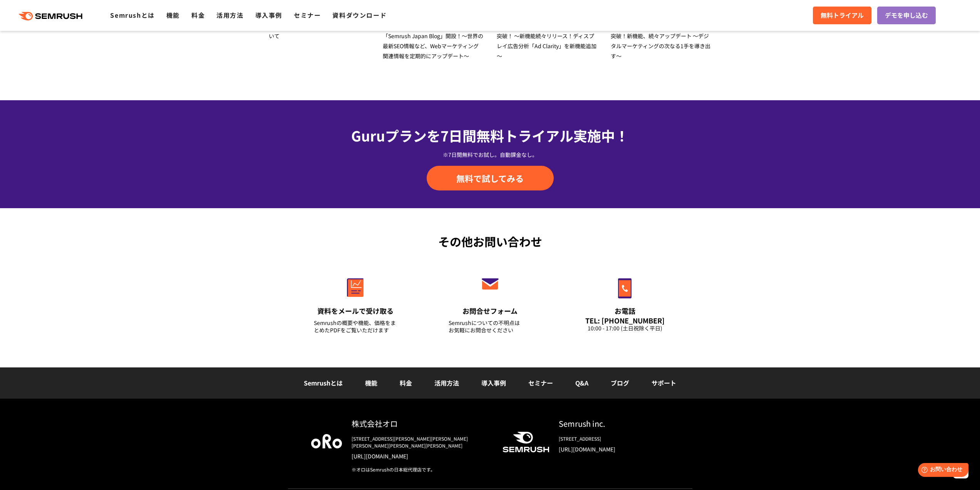 The height and width of the screenshot is (490, 980). I want to click on span: 「Semrush」国内登録アカウント10,000突破！ ～新機能続々リリース！ディスプレイ広告分析「Ad Clarity」を新機能追加～, so click(546, 41).